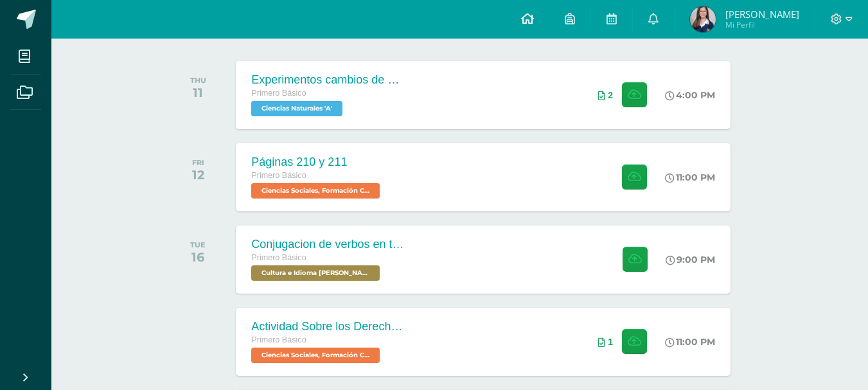 Image resolution: width=868 pixels, height=390 pixels. I want to click on span: Ciencias Naturales 'A', so click(297, 109).